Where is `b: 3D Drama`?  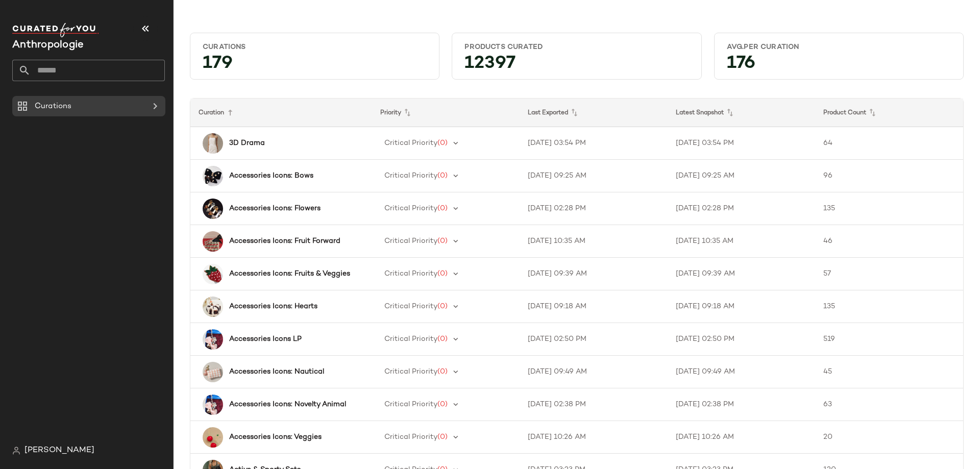 b: 3D Drama is located at coordinates (247, 143).